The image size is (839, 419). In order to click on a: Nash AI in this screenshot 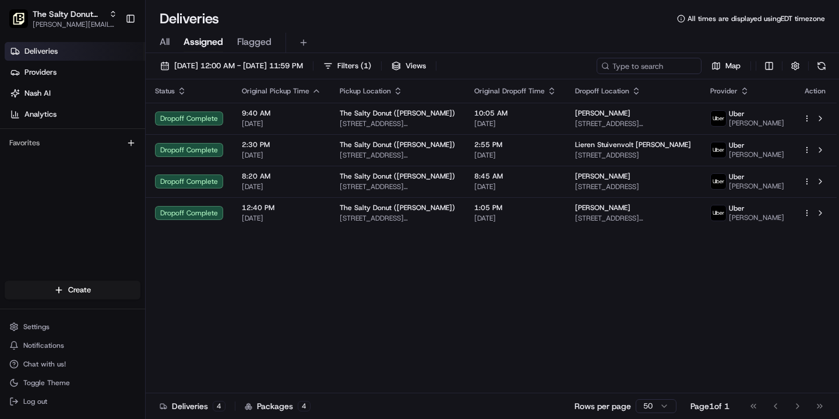, I will do `click(75, 93)`.